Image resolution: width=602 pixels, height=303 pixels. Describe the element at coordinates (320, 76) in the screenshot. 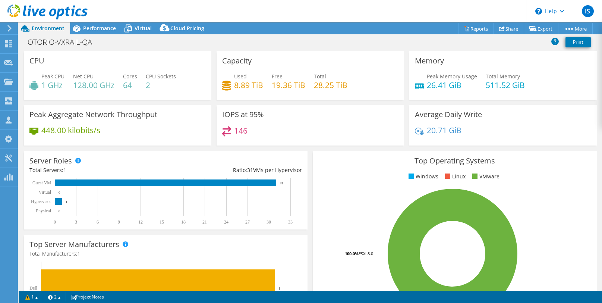

I see `span: Total` at that location.